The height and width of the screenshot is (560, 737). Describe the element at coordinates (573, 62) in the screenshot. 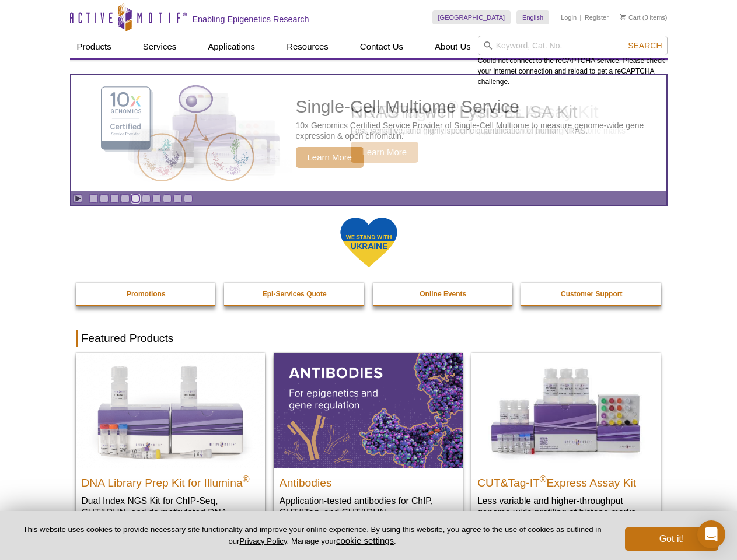

I see `div: Could not connect to the reCAPTCHA service. Please check your internet connection and reload to g...` at that location.